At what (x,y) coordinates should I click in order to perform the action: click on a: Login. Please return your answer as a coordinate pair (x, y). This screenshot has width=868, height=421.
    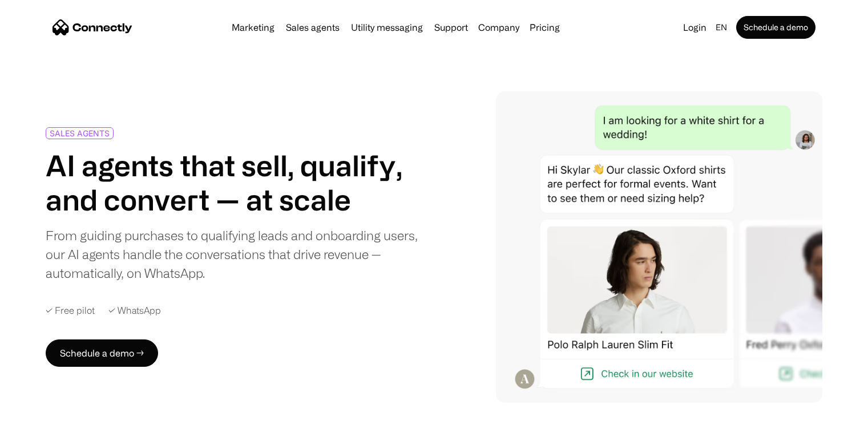
    Looking at the image, I should click on (695, 27).